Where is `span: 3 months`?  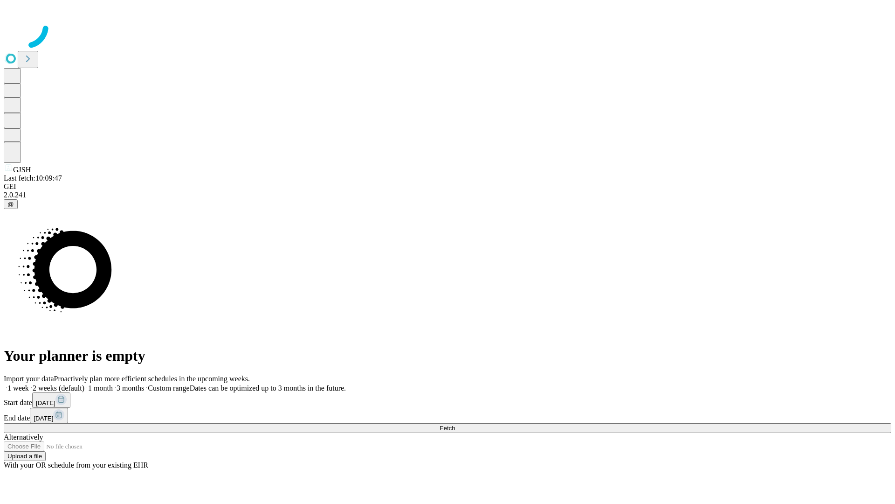 span: 3 months is located at coordinates (130, 387).